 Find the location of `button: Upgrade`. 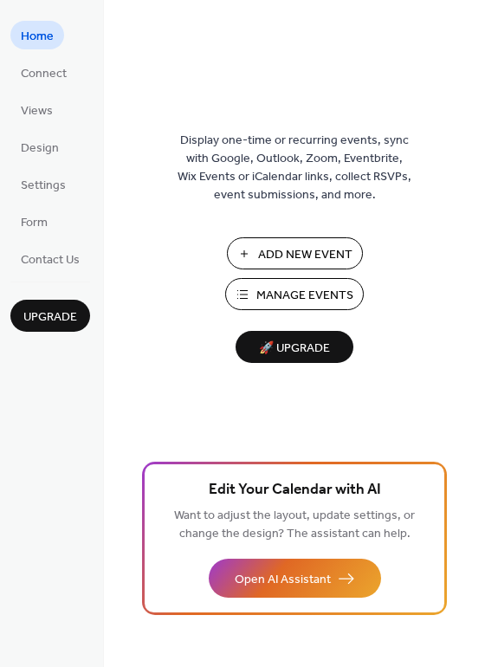

button: Upgrade is located at coordinates (50, 315).